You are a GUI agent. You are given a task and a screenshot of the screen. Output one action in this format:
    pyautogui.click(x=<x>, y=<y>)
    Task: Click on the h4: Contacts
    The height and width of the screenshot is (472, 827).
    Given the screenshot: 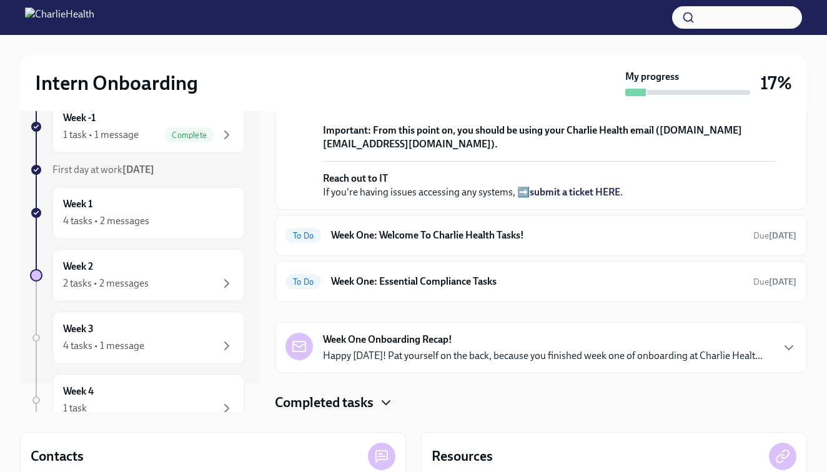 What is the action you would take?
    pyautogui.click(x=57, y=457)
    